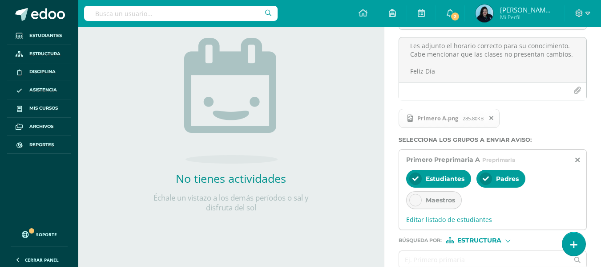 This screenshot has width=601, height=267. Describe the element at coordinates (44, 108) in the screenshot. I see `span: Mis cursos` at that location.